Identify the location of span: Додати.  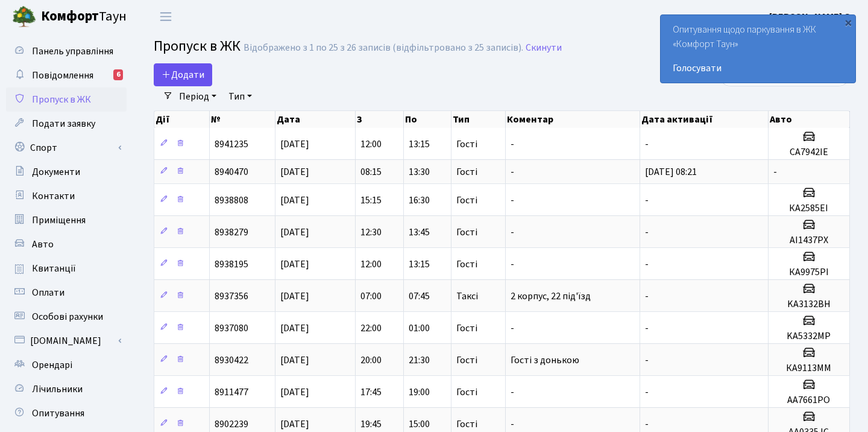
(183, 75).